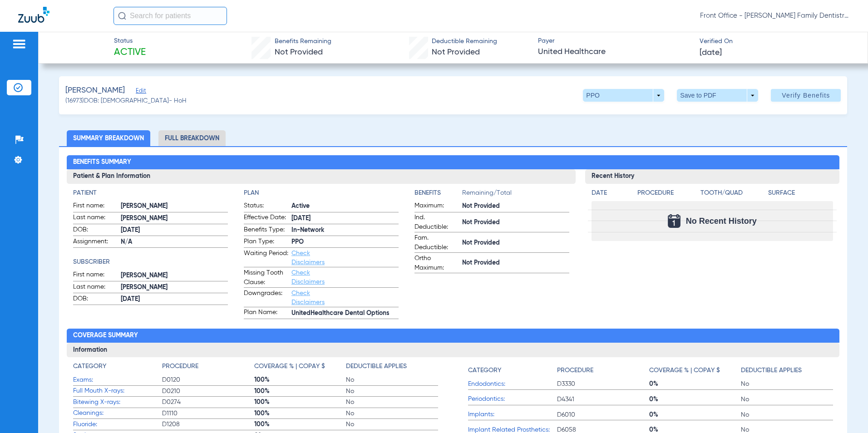 Image resolution: width=868 pixels, height=433 pixels. What do you see at coordinates (118, 402) in the screenshot?
I see `span: Bitewing X-rays:` at bounding box center [118, 402].